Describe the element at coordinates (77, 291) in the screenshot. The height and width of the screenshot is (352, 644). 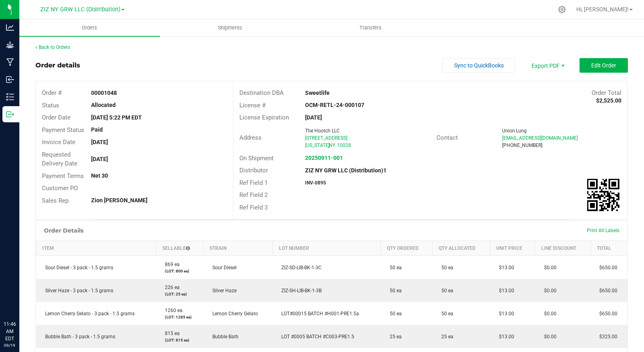
I see `span: Silver Haze - 3 pack - 1.5 grams` at that location.